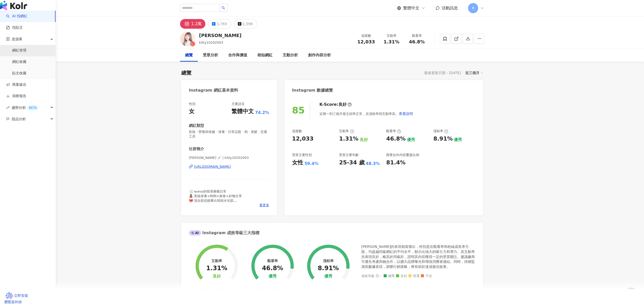  Describe the element at coordinates (245, 24) in the screenshot. I see `button: 1,598` at that location.